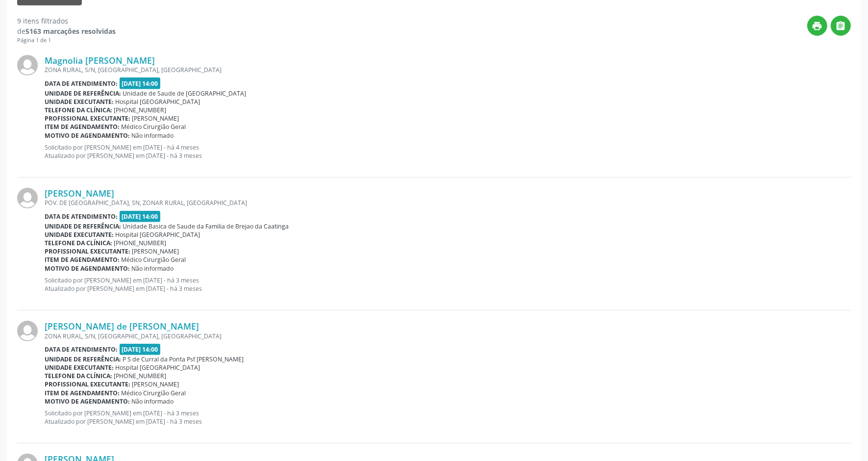  I want to click on button: print, so click(817, 26).